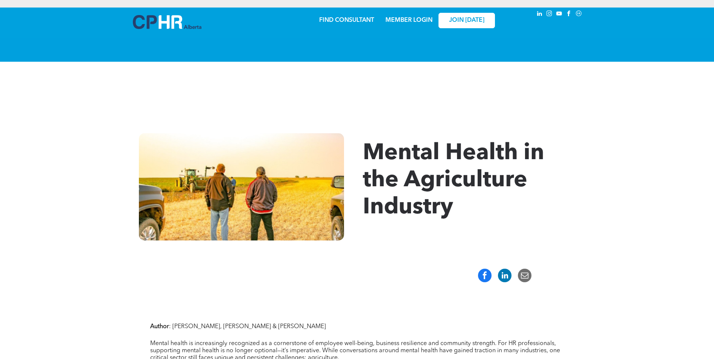  Describe the element at coordinates (167, 22) in the screenshot. I see `img: A blue and white logo for cp alberta` at that location.